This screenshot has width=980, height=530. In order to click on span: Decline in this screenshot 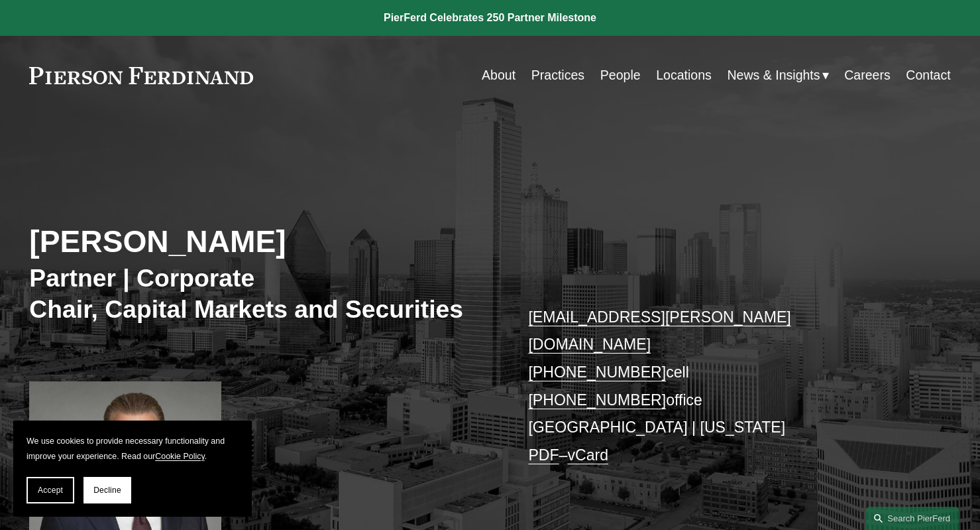, I will do `click(107, 490)`.